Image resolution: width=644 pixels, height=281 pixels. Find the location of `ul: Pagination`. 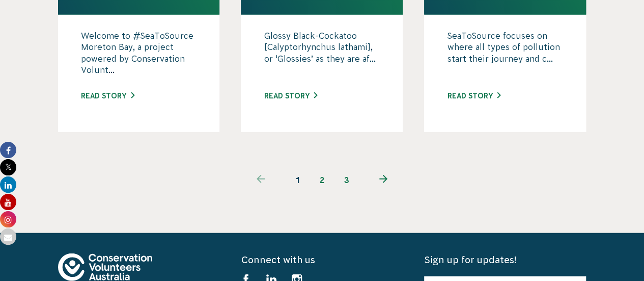

ul: Pagination is located at coordinates (322, 180).